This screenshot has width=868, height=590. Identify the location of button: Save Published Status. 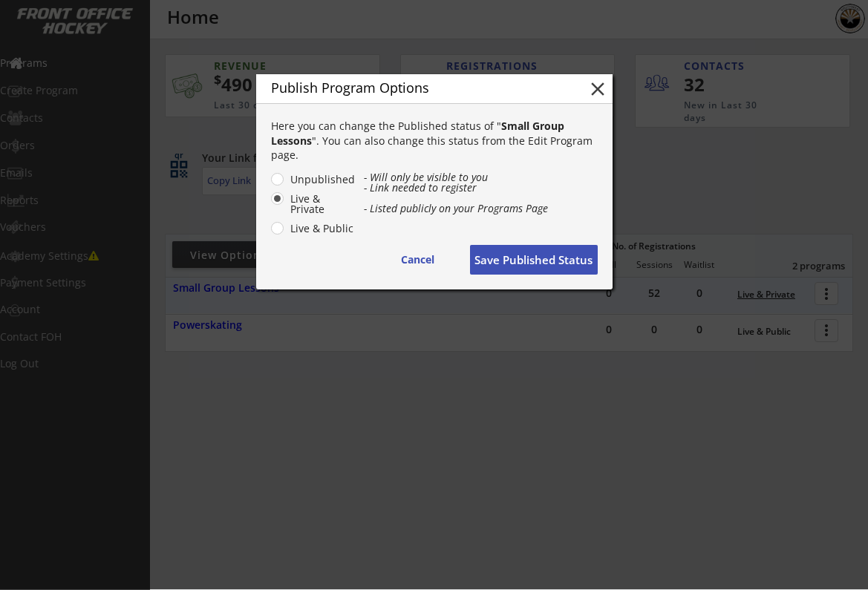
(534, 260).